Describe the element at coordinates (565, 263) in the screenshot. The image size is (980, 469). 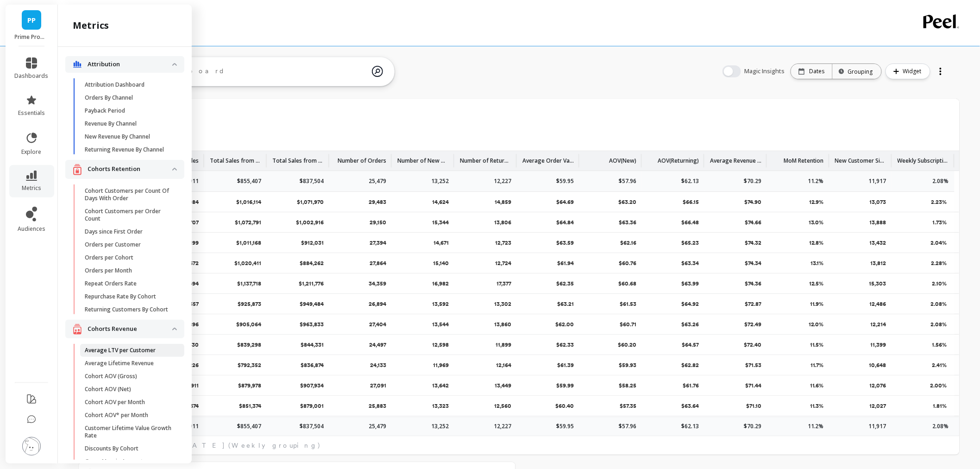
I see `p: $61.94` at that location.